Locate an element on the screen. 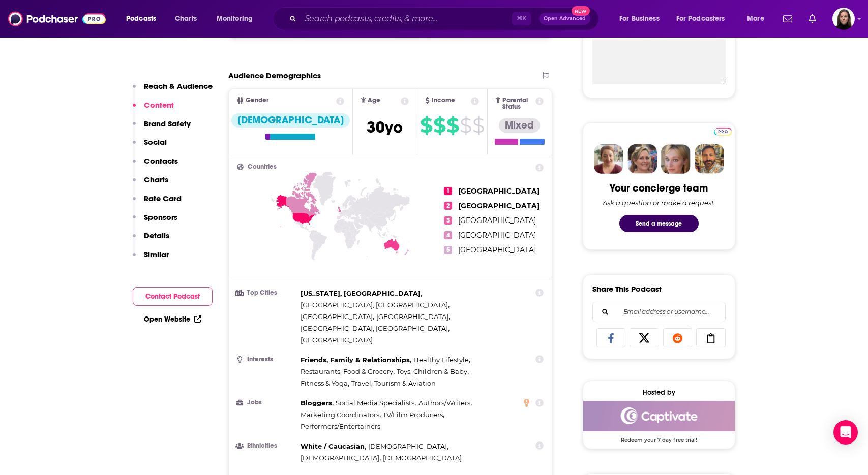  span: For Business is located at coordinates (639, 19).